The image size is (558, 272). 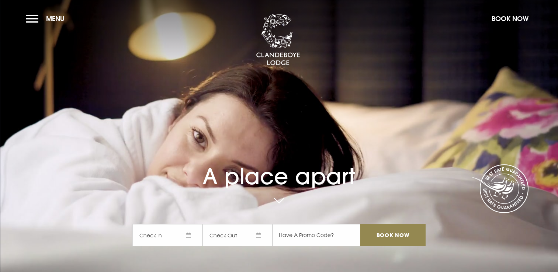 I want to click on img: Clandeboye Lodge, so click(x=278, y=40).